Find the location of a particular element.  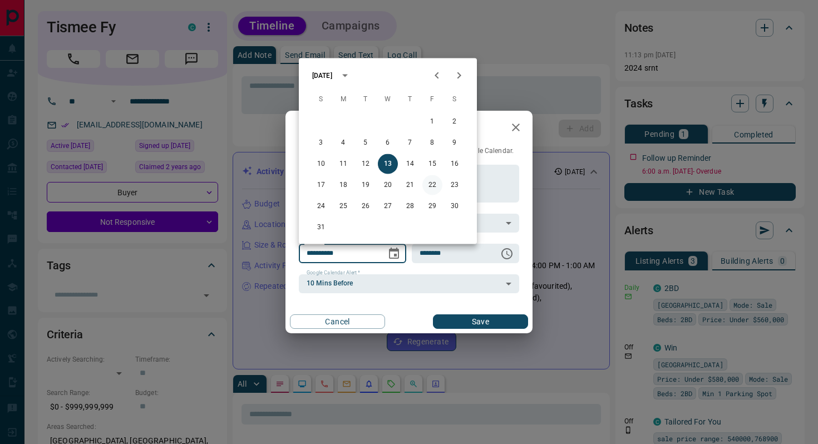

button: 6 is located at coordinates (388, 143).